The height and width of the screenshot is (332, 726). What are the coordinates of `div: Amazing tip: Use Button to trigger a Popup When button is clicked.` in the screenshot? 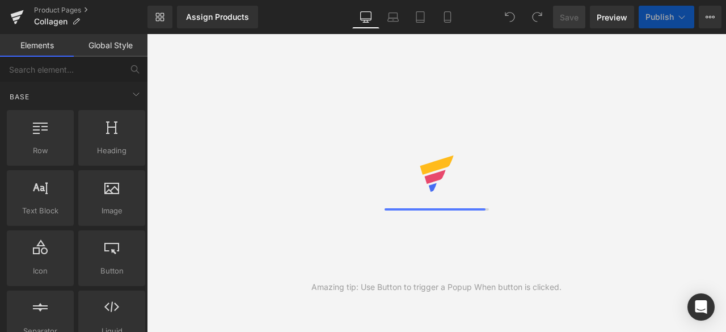 It's located at (436, 287).